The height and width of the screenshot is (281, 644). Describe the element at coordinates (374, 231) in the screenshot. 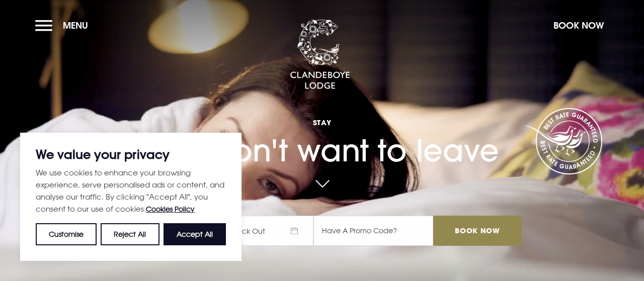

I see `input: Have A Promo Code?` at that location.